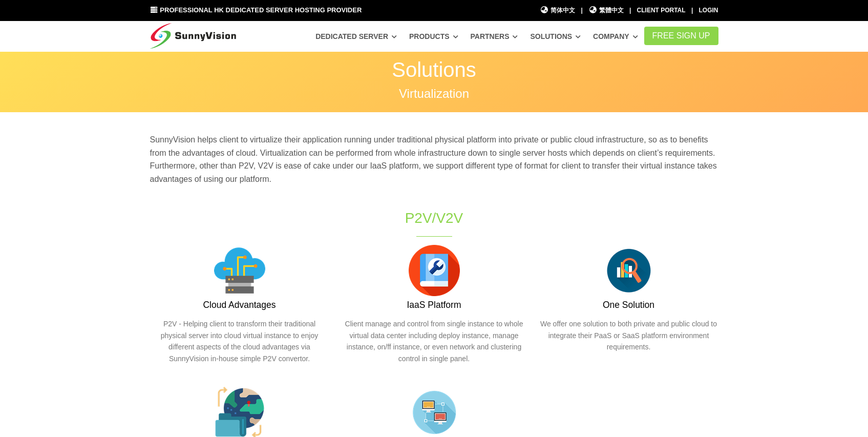  What do you see at coordinates (434, 37) in the screenshot?
I see `a: Products` at bounding box center [434, 37].